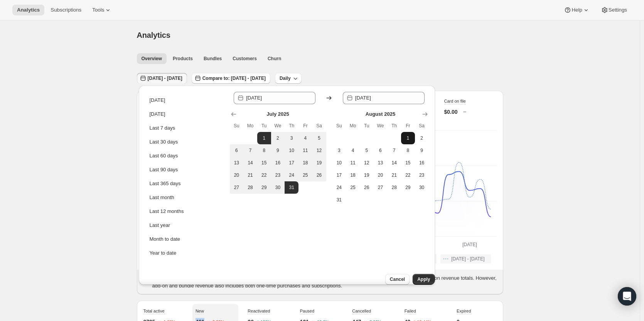 The height and width of the screenshot is (321, 644). I want to click on button: Saturday August 16 2025, so click(422, 163).